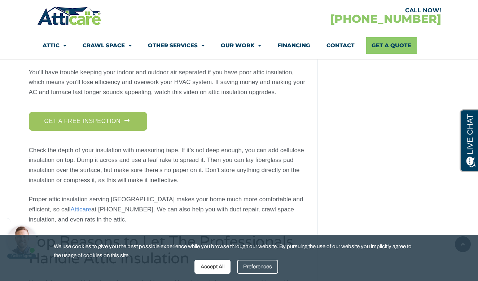 The image size is (478, 281). Describe the element at coordinates (168, 166) in the screenshot. I see `p: Check the depth of your insulation with measuring tape. If it’s not deep enough, you can add cell...` at that location.